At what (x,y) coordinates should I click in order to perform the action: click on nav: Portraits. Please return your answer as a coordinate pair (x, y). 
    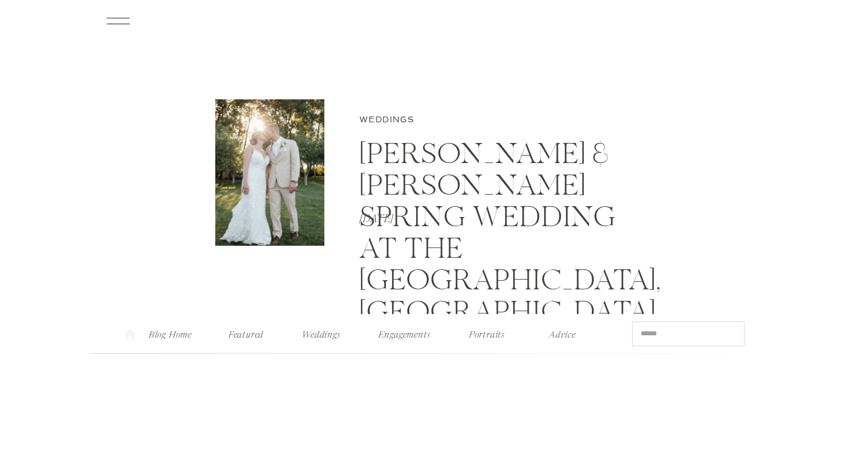
    Looking at the image, I should click on (487, 332).